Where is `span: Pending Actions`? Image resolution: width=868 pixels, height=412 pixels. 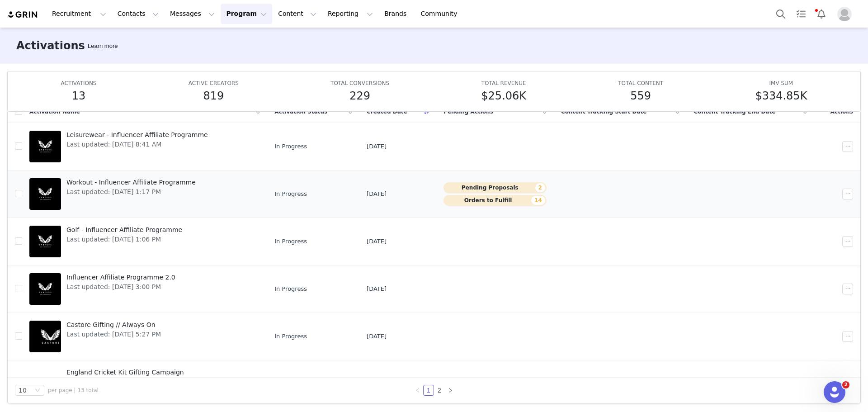 span: Pending Actions is located at coordinates (468, 112).